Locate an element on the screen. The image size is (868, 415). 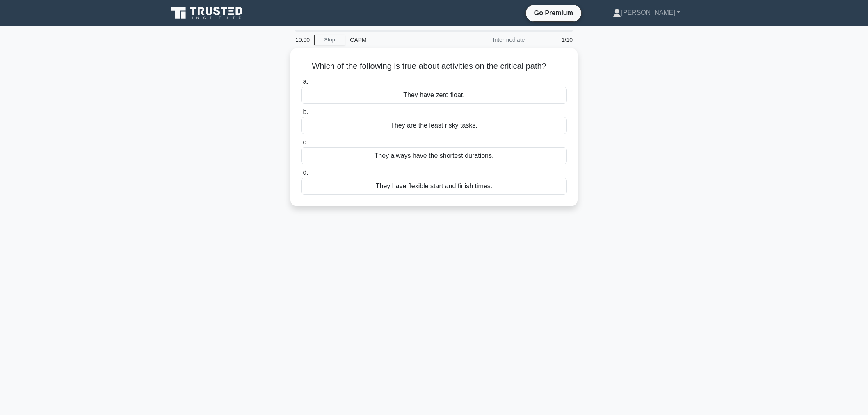
span: d. is located at coordinates (305, 172).